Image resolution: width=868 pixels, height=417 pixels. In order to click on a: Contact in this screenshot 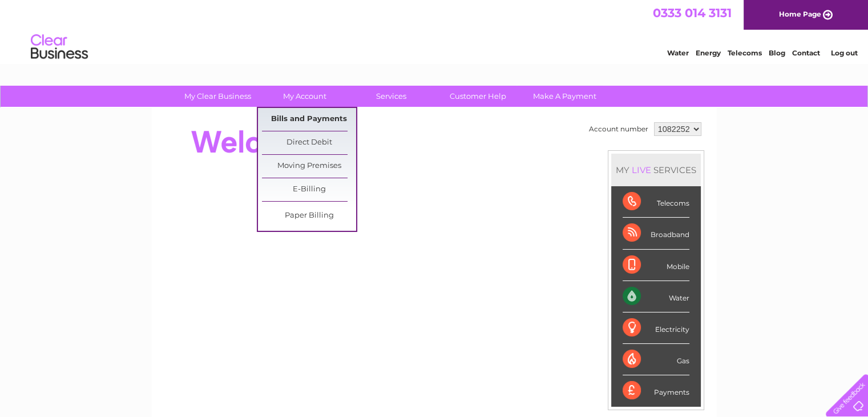, I will do `click(806, 53)`.